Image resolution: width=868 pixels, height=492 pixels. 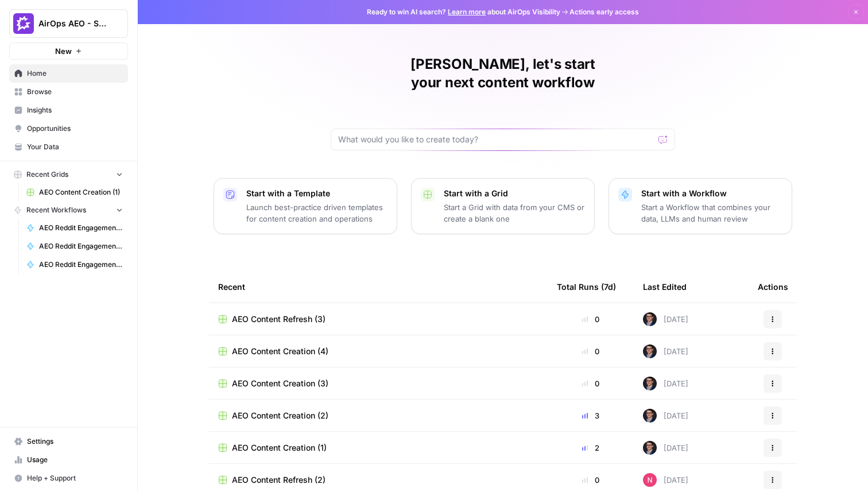 I want to click on span: AEO Content Refresh (3), so click(x=279, y=320).